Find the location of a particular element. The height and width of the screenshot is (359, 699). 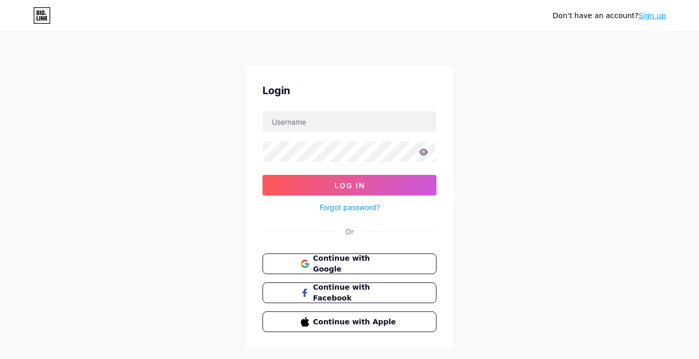

div: Don't have an account? is located at coordinates (609, 16).